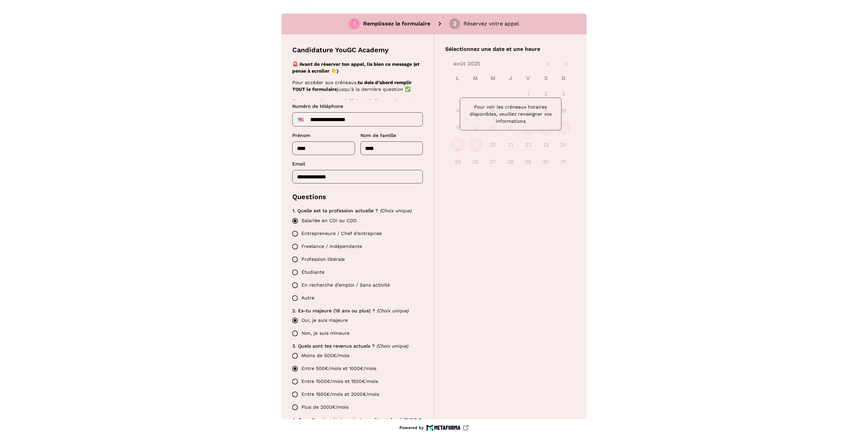  I want to click on label: Entre 1500€/mois et 2000€/mois, so click(355, 395).